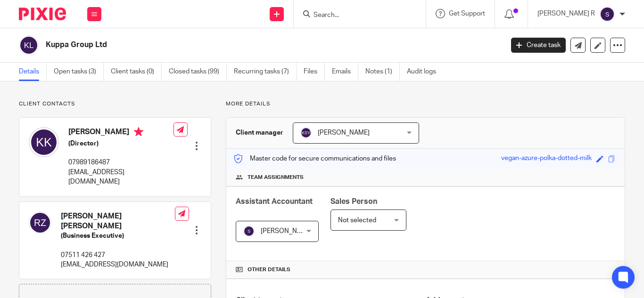 Image resolution: width=644 pixels, height=298 pixels. What do you see at coordinates (345, 71) in the screenshot?
I see `a: Emails` at bounding box center [345, 71].